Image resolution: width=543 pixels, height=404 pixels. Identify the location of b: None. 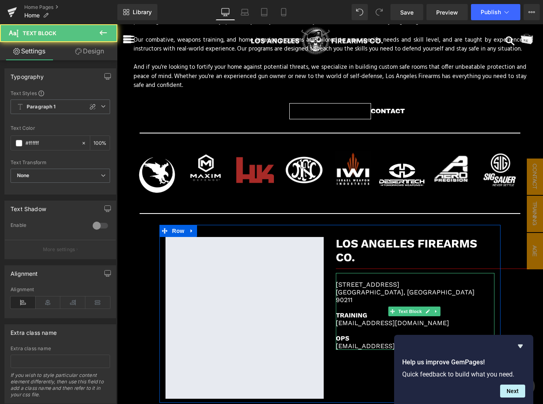
(23, 175).